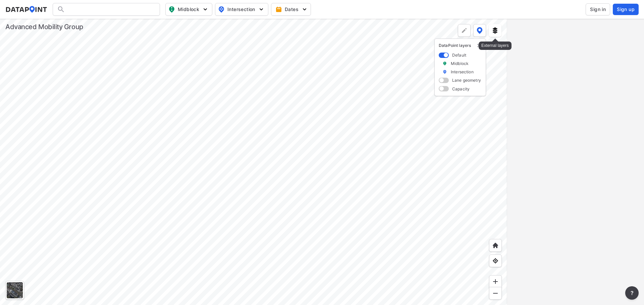 This screenshot has width=644, height=305. What do you see at coordinates (189, 10) in the screenshot?
I see `button: Midblock` at bounding box center [189, 10].